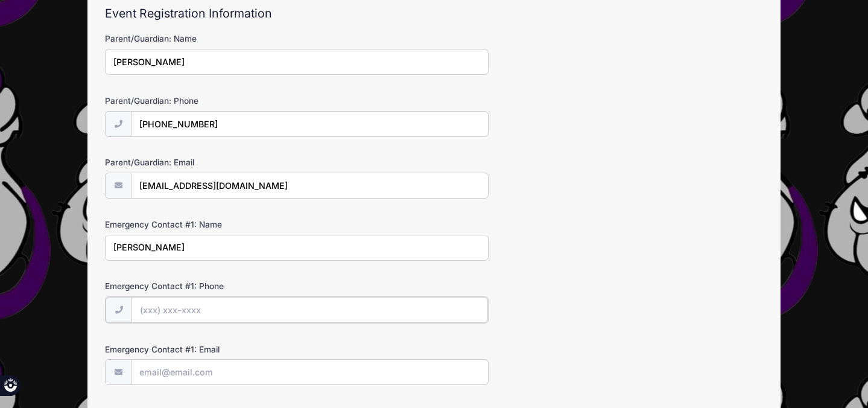 The width and height of the screenshot is (868, 408). I want to click on label: Emergency Contact #1: Phone, so click(215, 286).